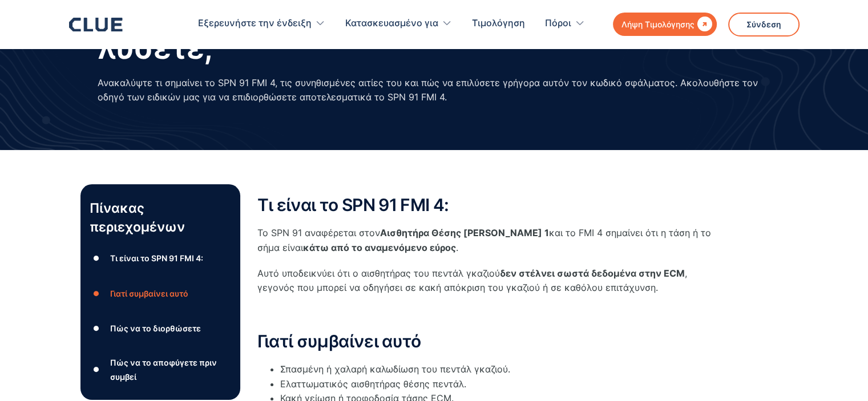 The image size is (868, 401). I want to click on font: Σύνδεση, so click(764, 24).